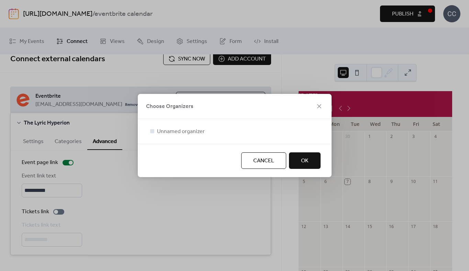  What do you see at coordinates (305, 161) in the screenshot?
I see `span: OK` at bounding box center [305, 161].